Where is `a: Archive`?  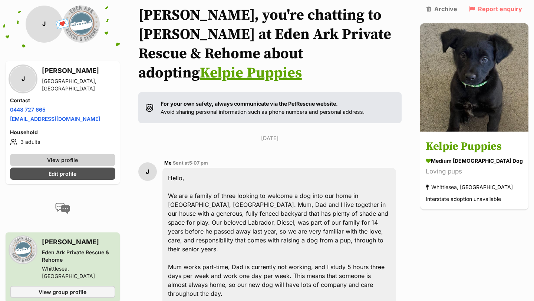 a: Archive is located at coordinates (442, 9).